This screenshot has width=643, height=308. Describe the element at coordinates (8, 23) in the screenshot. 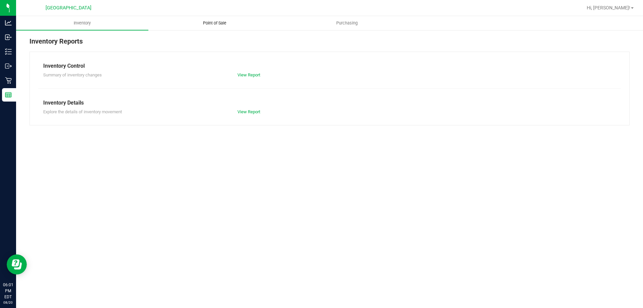

I see `inline-svg: Analytics` at that location.